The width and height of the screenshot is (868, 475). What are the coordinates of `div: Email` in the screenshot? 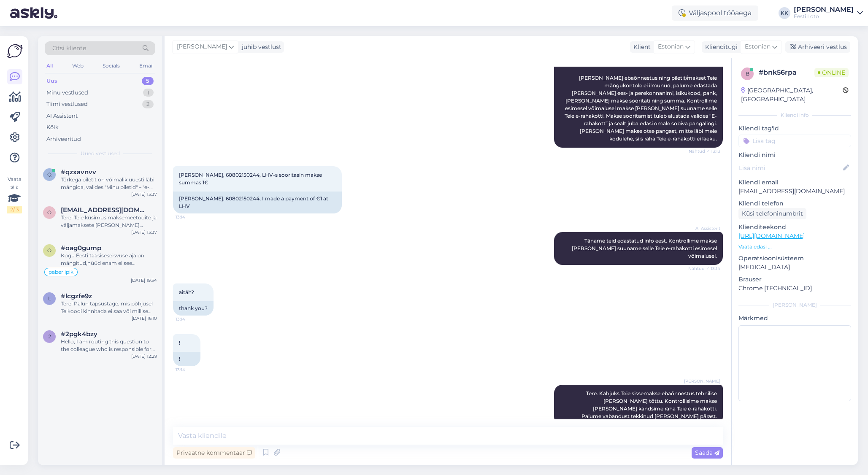 It's located at (147, 66).